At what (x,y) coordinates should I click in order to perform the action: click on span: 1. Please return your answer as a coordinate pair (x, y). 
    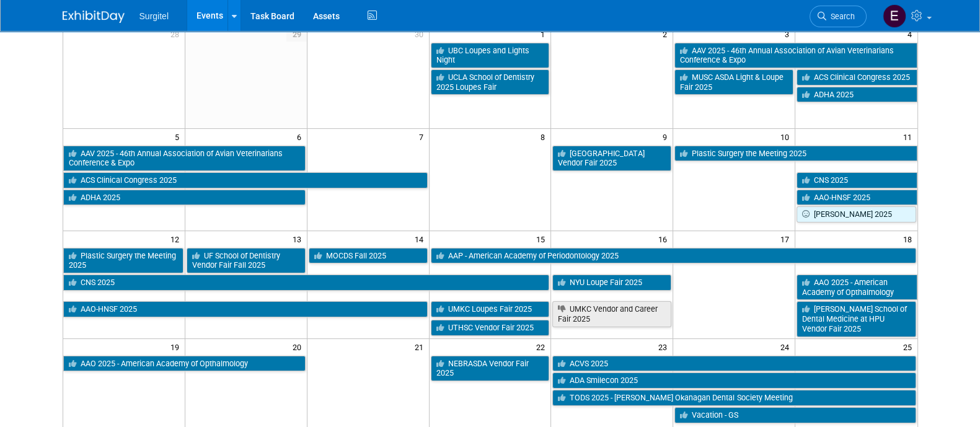
    Looking at the image, I should click on (545, 34).